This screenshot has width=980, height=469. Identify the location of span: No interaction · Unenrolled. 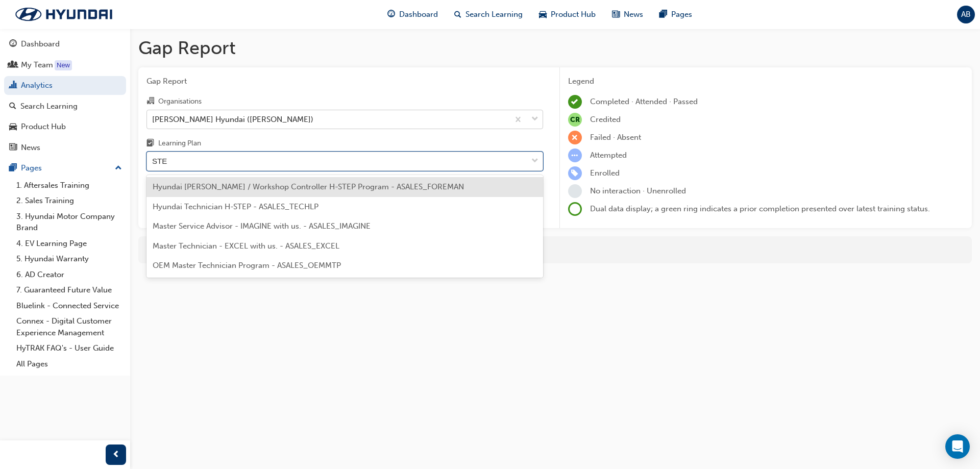
(638, 191).